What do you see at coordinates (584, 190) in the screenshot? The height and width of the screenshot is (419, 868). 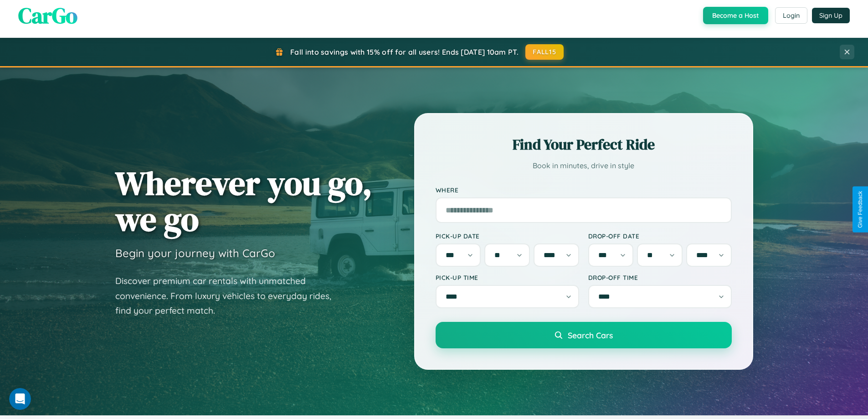 I see `label: Where` at bounding box center [584, 190].